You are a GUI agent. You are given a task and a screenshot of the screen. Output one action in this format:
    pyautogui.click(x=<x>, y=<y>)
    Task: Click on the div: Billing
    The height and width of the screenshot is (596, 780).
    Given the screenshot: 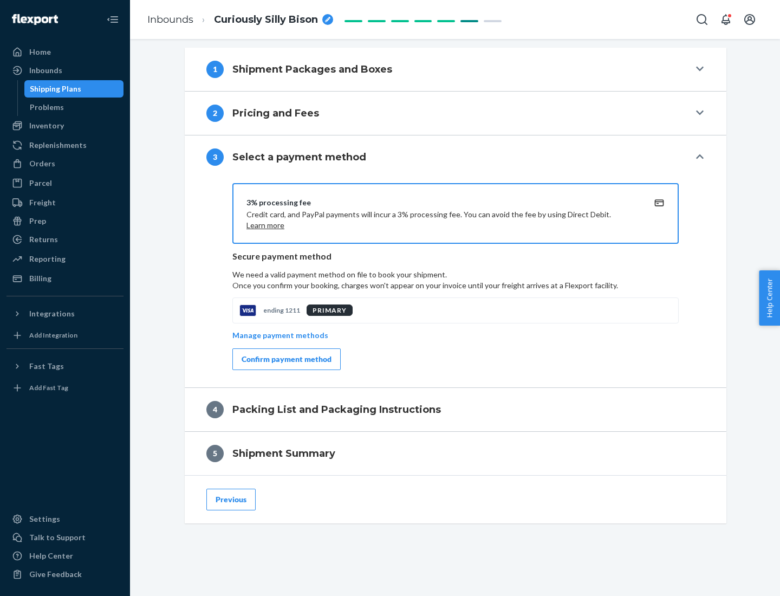 What is the action you would take?
    pyautogui.click(x=40, y=278)
    